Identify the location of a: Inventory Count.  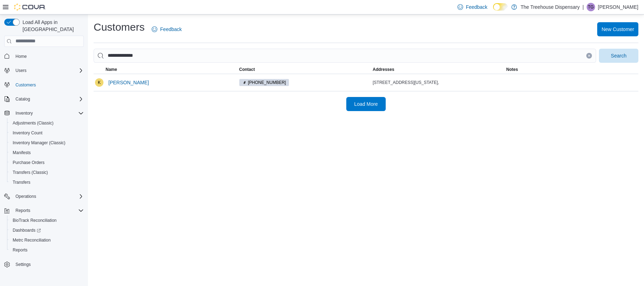
(28, 133).